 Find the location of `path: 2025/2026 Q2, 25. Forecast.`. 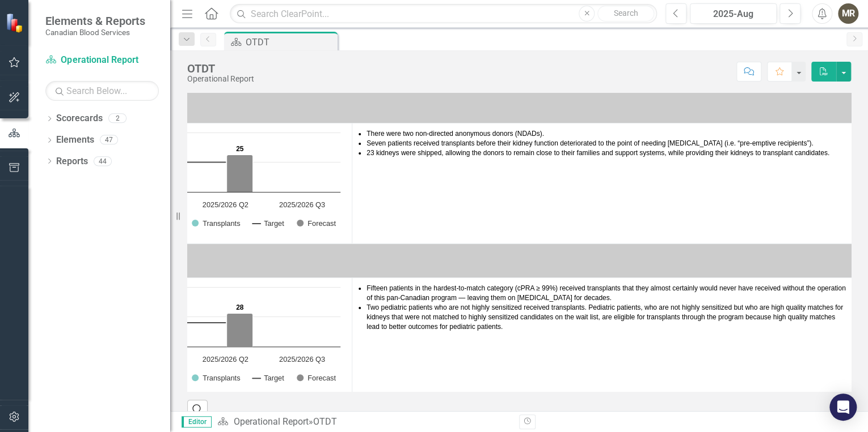

path: 2025/2026 Q2, 25. Forecast. is located at coordinates (240, 173).